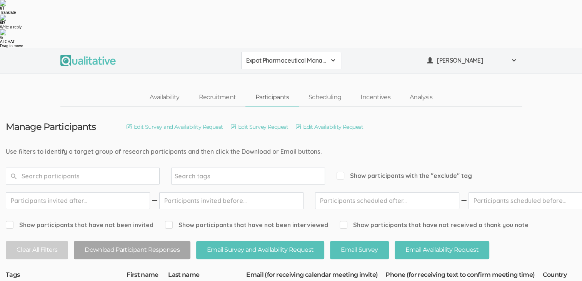 This screenshot has width=582, height=281. Describe the element at coordinates (442, 250) in the screenshot. I see `button: Email Availability Request` at that location.